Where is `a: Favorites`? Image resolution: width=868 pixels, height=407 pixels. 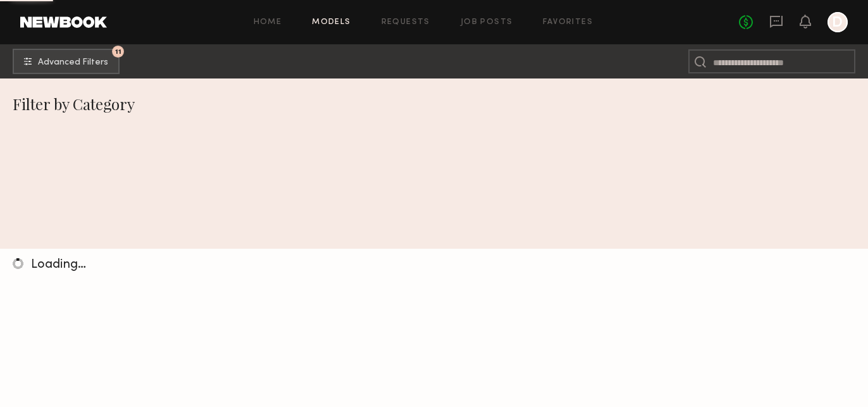
a: Favorites is located at coordinates (567, 22).